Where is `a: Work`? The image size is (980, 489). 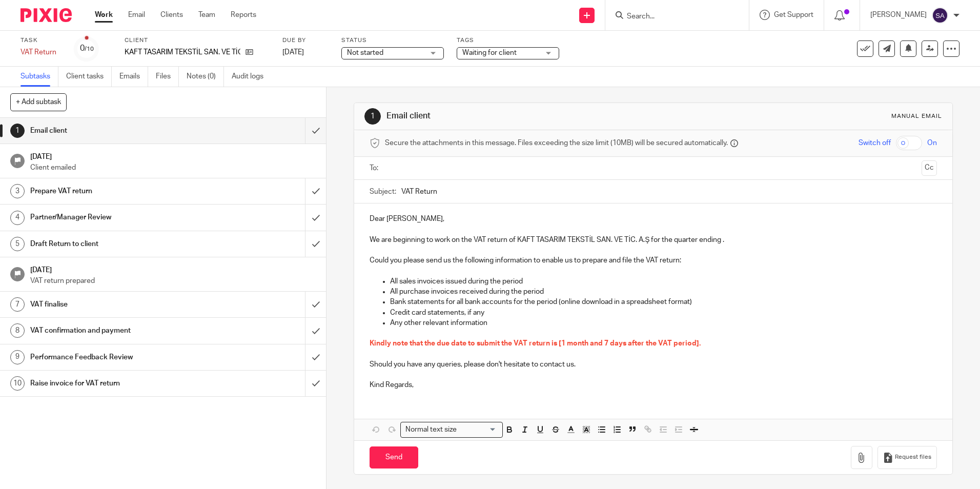
a: Work is located at coordinates (104, 14).